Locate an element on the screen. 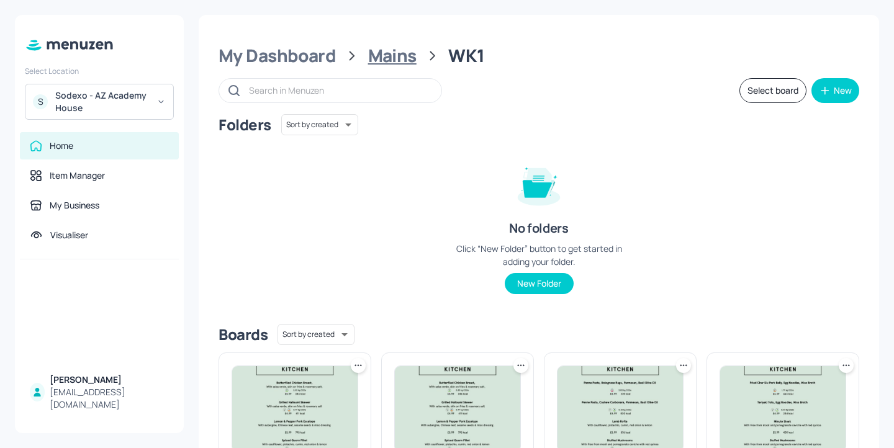  div: WK1 is located at coordinates (466, 56).